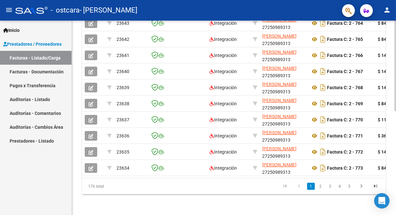  Describe the element at coordinates (382, 200) in the screenshot. I see `div: Open Intercom Messenger` at that location.